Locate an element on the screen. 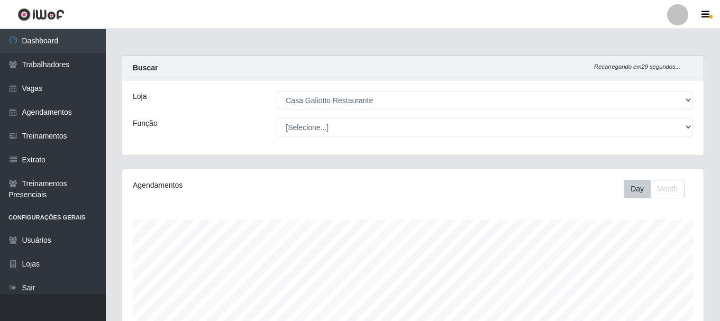 The width and height of the screenshot is (720, 321). i: Recarregando em 29 segundos... is located at coordinates (637, 67).